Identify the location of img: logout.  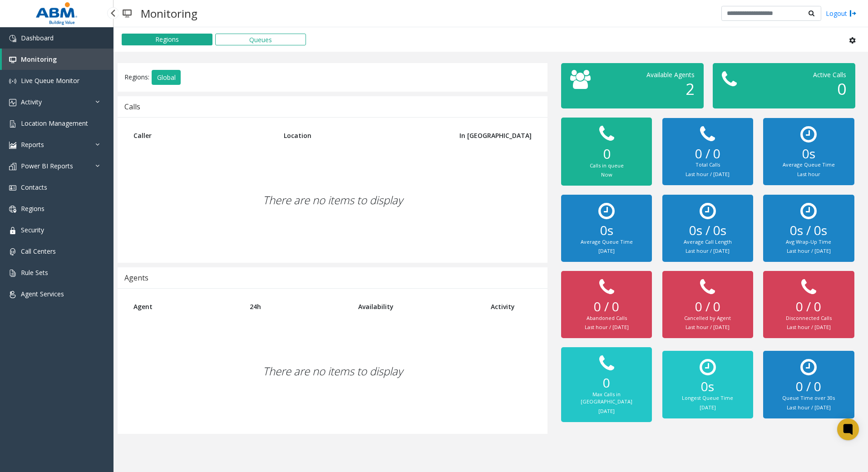
(853, 13).